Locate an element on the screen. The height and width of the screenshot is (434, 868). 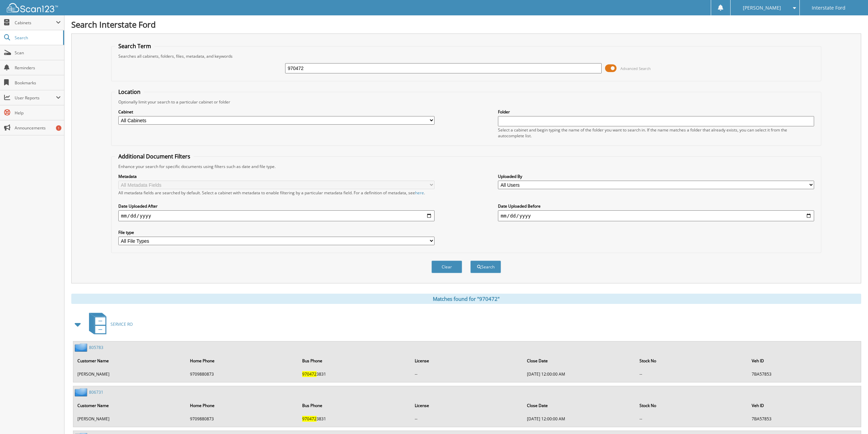
span: Cabinets is located at coordinates (35, 23).